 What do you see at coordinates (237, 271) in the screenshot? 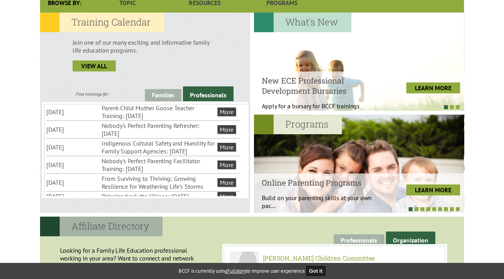
I see `a: Fullstory` at bounding box center [237, 271].